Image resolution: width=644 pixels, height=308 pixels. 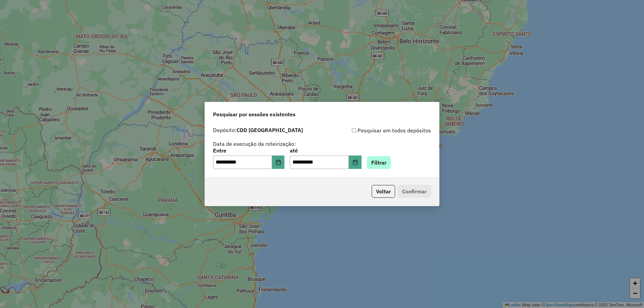 I want to click on label: Depósito:, so click(x=258, y=130).